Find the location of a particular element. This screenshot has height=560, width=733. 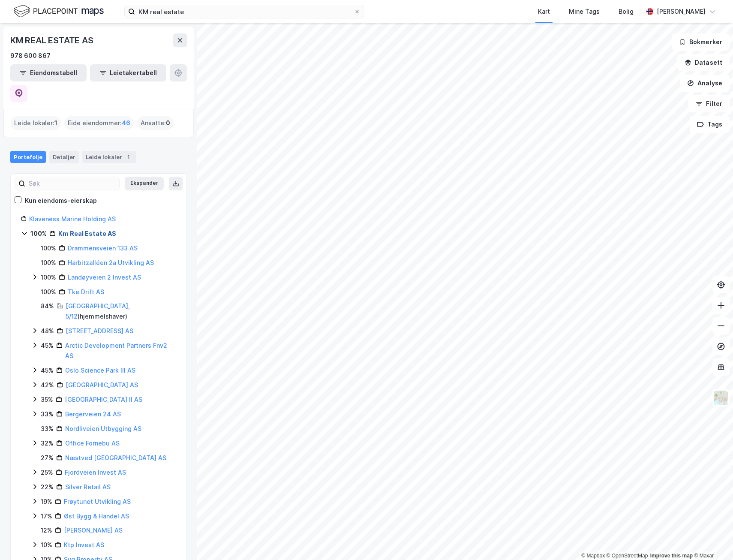

div: 22% is located at coordinates (47, 487).